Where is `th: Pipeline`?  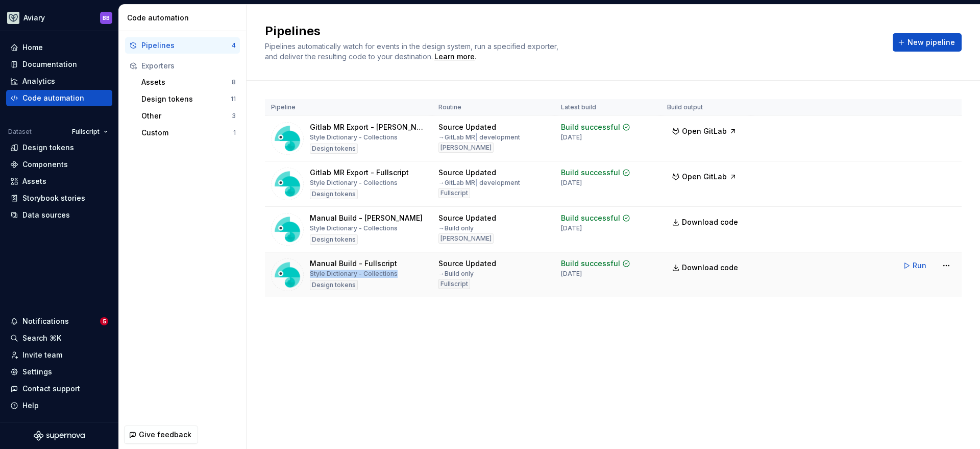 th: Pipeline is located at coordinates (349, 107).